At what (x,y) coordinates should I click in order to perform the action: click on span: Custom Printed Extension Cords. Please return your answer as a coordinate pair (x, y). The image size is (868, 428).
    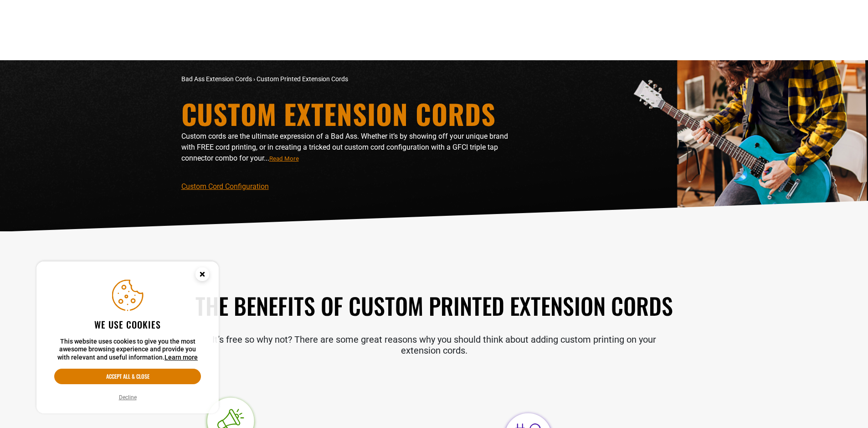
    Looking at the image, I should click on (302, 79).